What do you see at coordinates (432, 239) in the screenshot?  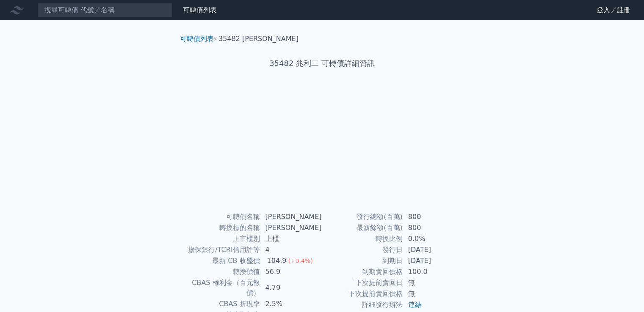 I see `td: 0.0%` at bounding box center [432, 239].